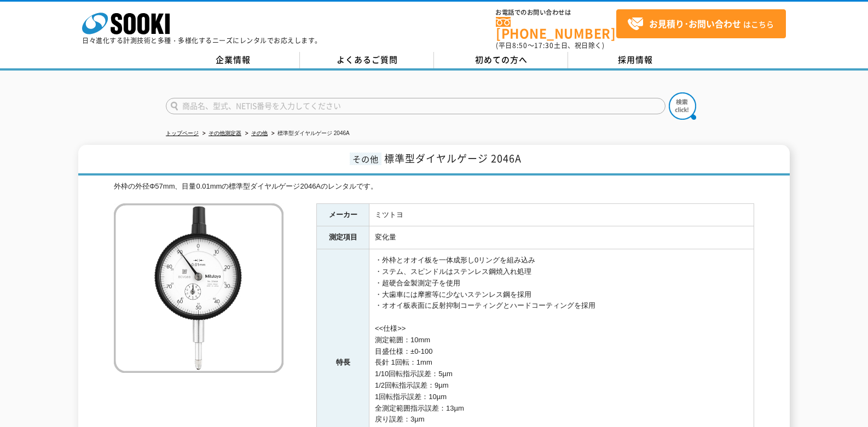 This screenshot has height=427, width=868. Describe the element at coordinates (544, 45) in the screenshot. I see `span: 17:30` at that location.